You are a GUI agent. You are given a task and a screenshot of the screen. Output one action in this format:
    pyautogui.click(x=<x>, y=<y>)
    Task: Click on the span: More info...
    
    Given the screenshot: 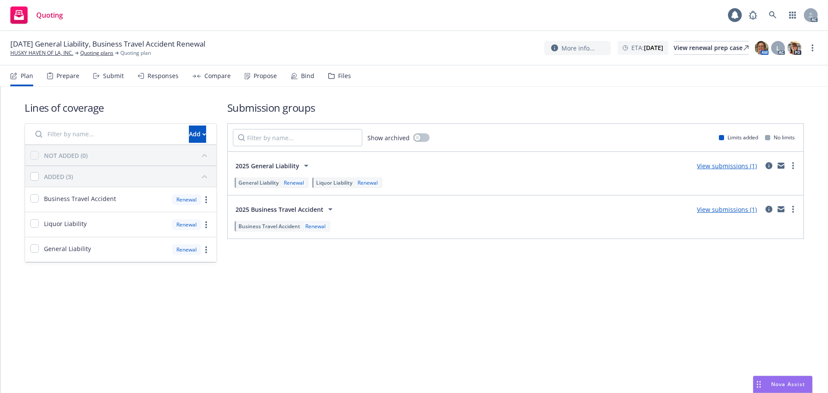 What is the action you would take?
    pyautogui.click(x=578, y=48)
    